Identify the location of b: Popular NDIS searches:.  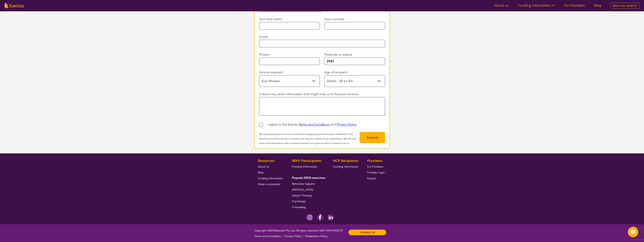
(309, 178).